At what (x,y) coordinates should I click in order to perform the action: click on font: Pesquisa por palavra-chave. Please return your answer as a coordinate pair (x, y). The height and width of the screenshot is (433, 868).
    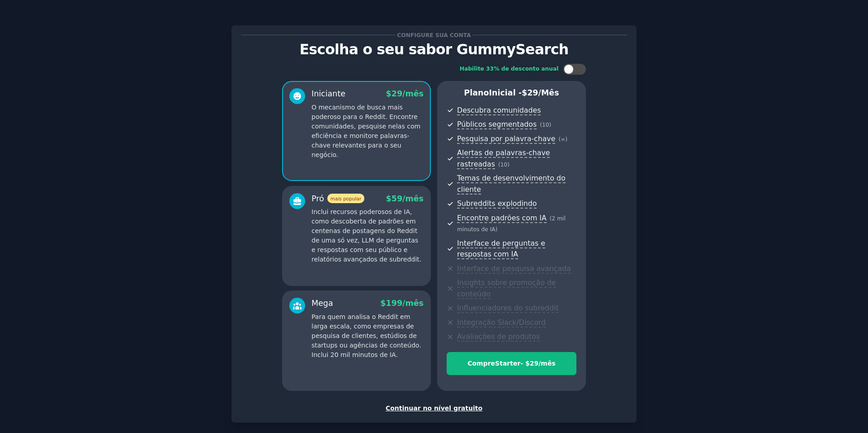
    Looking at the image, I should click on (506, 139).